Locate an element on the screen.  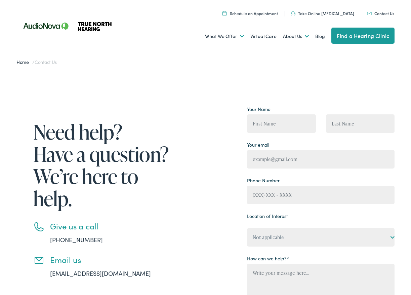
a: Find a Hearing Clinic is located at coordinates (363, 36).